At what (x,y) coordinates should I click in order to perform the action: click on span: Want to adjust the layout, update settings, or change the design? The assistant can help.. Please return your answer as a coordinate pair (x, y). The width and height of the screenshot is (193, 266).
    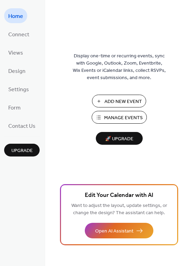
    Looking at the image, I should click on (119, 209).